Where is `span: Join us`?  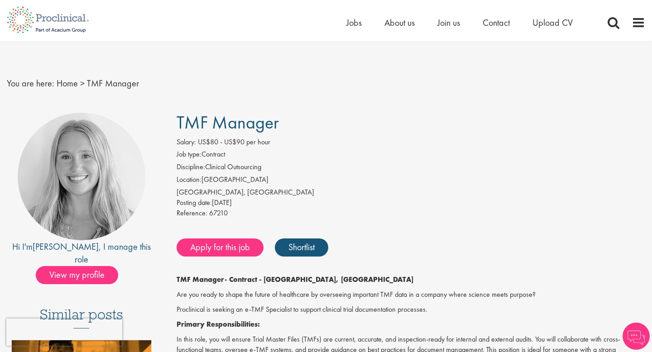
span: Join us is located at coordinates (449, 23).